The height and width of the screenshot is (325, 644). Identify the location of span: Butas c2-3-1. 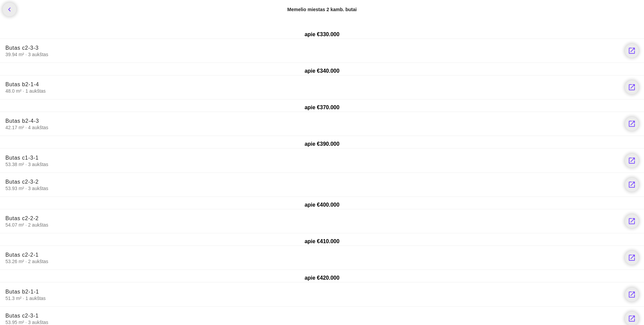
(22, 316).